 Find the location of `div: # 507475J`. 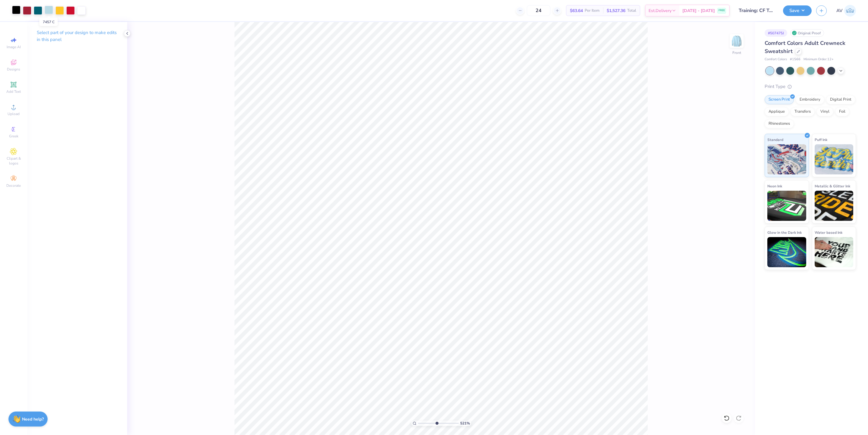

div: # 507475J is located at coordinates (776, 33).